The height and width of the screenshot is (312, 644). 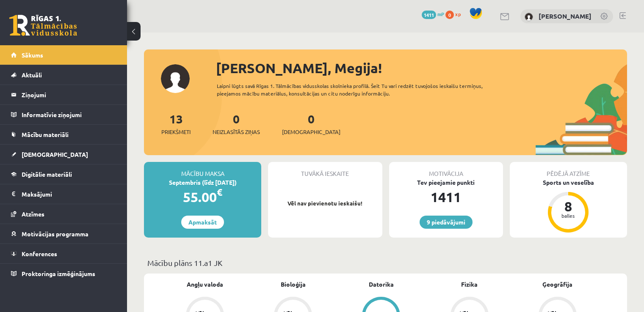 I want to click on a: Aktuāli, so click(x=63, y=75).